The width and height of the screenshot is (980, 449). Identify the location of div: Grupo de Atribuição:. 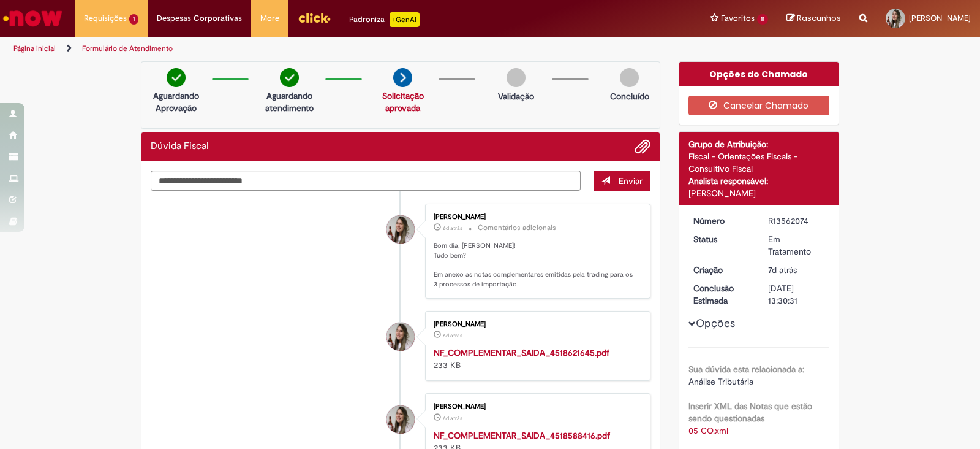
(759, 144).